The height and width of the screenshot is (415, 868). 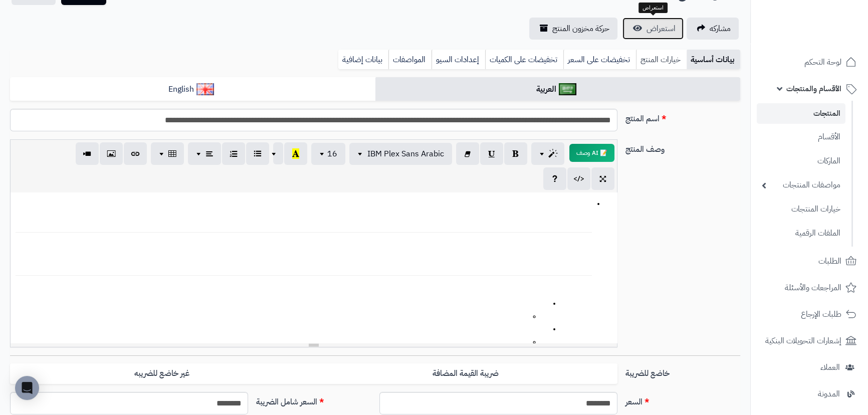 What do you see at coordinates (332, 154) in the screenshot?
I see `span: 16` at bounding box center [332, 154].